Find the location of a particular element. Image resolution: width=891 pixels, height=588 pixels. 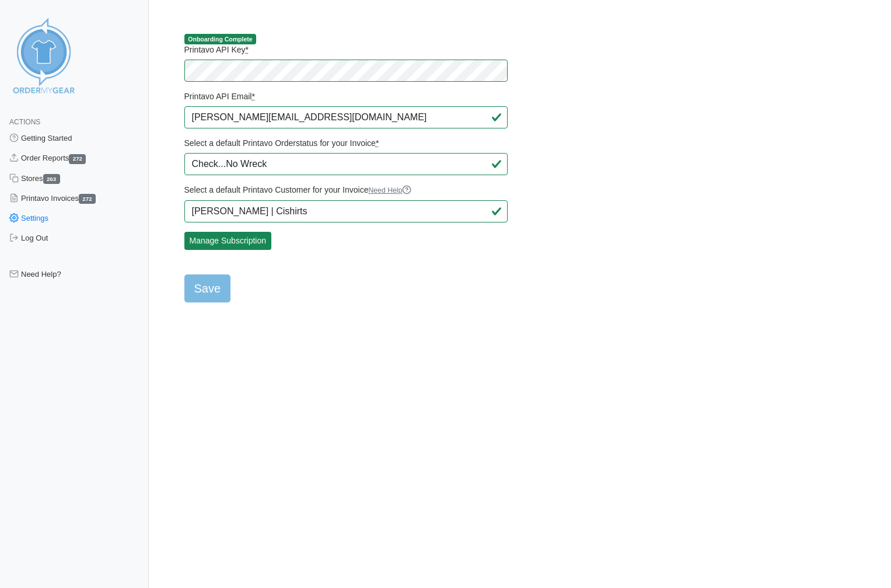

label: Select a default Printavo Orderstatus for your Invoice is located at coordinates (346, 143).